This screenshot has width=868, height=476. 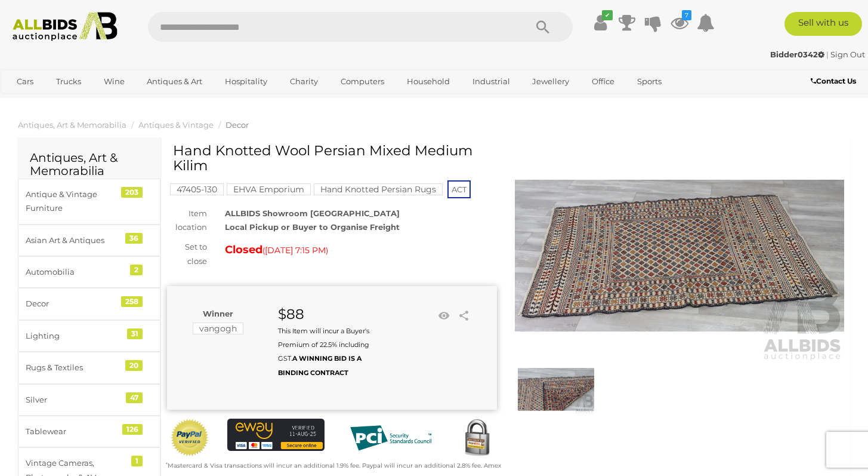 I want to click on a: Sports, so click(x=649, y=81).